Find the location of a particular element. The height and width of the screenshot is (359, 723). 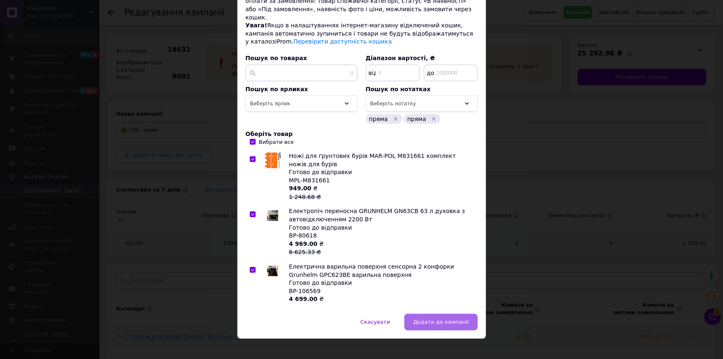

span: Діапазон вартості, ₴ is located at coordinates (401, 58).